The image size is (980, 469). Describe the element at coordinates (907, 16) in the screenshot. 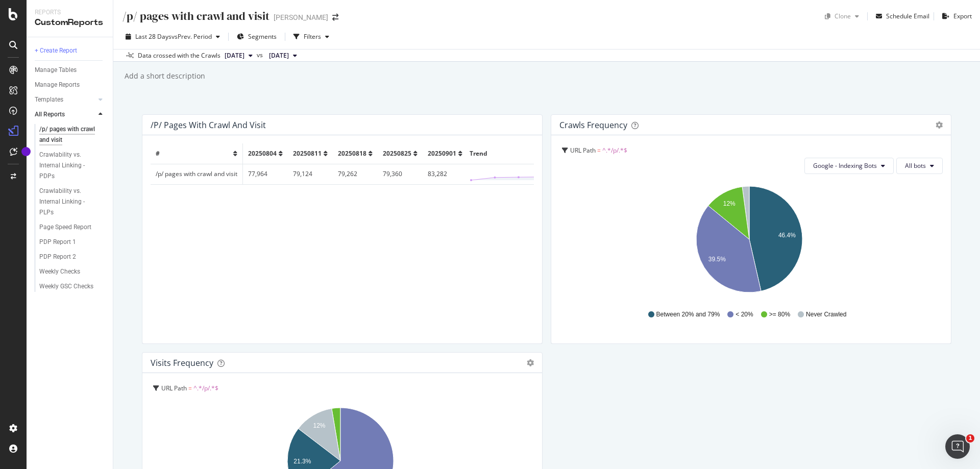

I see `div: Schedule Email` at that location.